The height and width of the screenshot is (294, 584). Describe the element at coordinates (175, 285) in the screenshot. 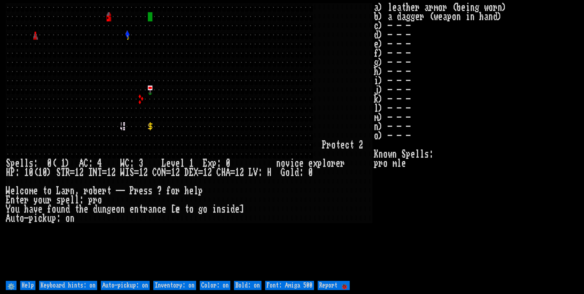

I see `input: Inventory: on` at that location.